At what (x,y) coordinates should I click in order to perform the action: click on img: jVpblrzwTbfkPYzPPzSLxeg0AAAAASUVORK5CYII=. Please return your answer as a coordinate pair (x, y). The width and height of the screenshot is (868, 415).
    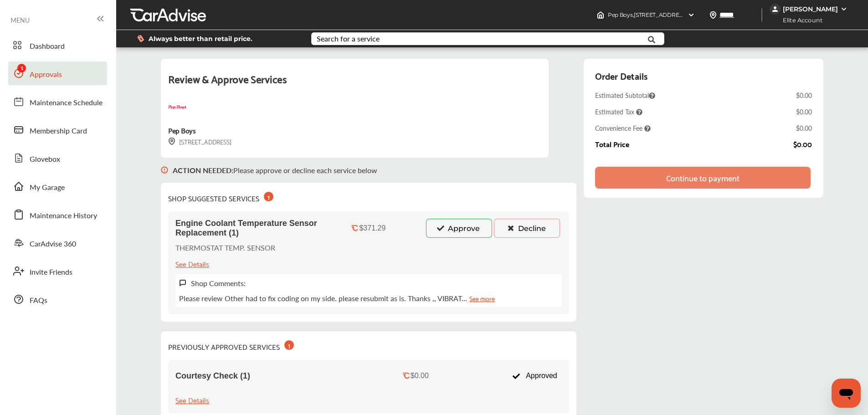
    Looking at the image, I should click on (775, 9).